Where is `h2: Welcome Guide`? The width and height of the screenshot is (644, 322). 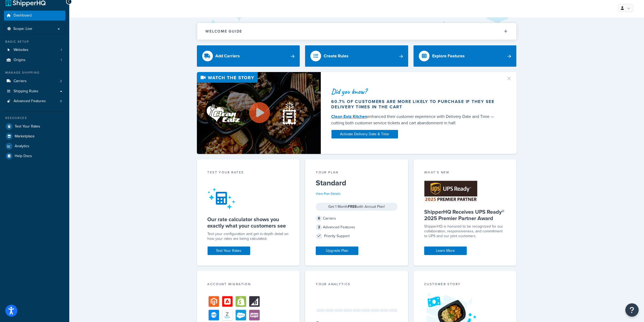
h2: Welcome Guide is located at coordinates (224, 31).